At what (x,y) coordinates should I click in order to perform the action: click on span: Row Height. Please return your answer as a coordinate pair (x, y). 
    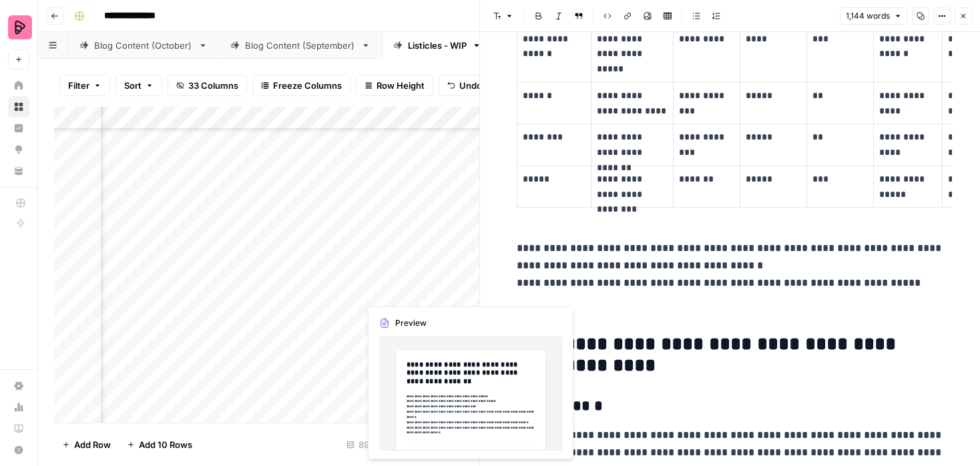
    Looking at the image, I should click on (400, 85).